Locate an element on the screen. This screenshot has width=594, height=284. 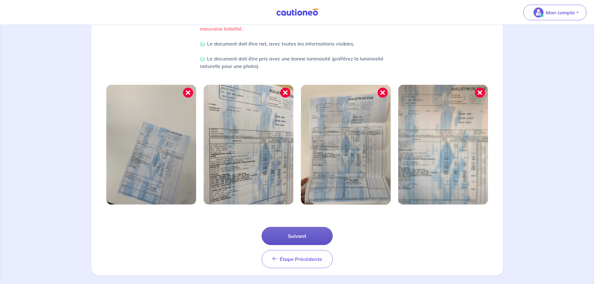
p: Le document doit être net, avec toutes les informations visibles. Le document doit être pris avec... is located at coordinates (297, 55).